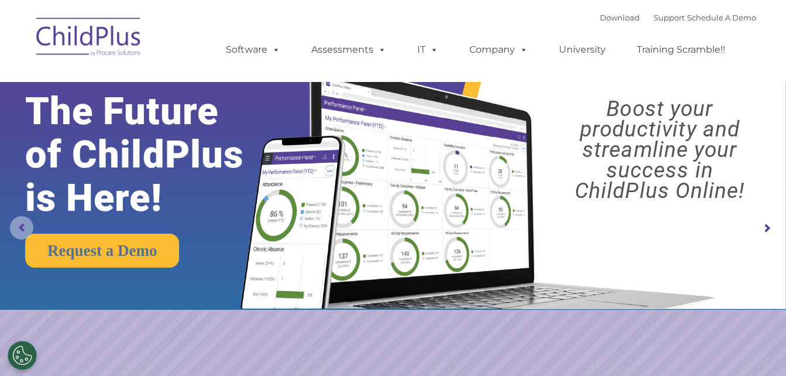 This screenshot has width=786, height=376. Describe the element at coordinates (659, 149) in the screenshot. I see `rs-layer: Boost your productivity and streamline your success in ChildPlus Online!` at that location.